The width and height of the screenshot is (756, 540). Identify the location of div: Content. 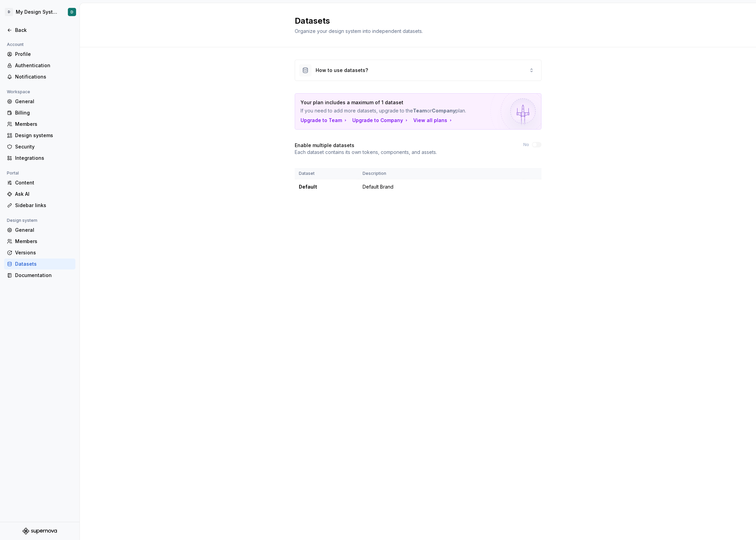
(44, 182).